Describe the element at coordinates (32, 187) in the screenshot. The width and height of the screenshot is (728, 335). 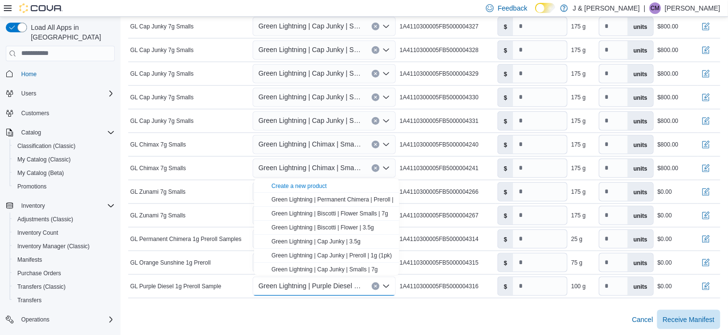
I see `a: Promotions` at that location.